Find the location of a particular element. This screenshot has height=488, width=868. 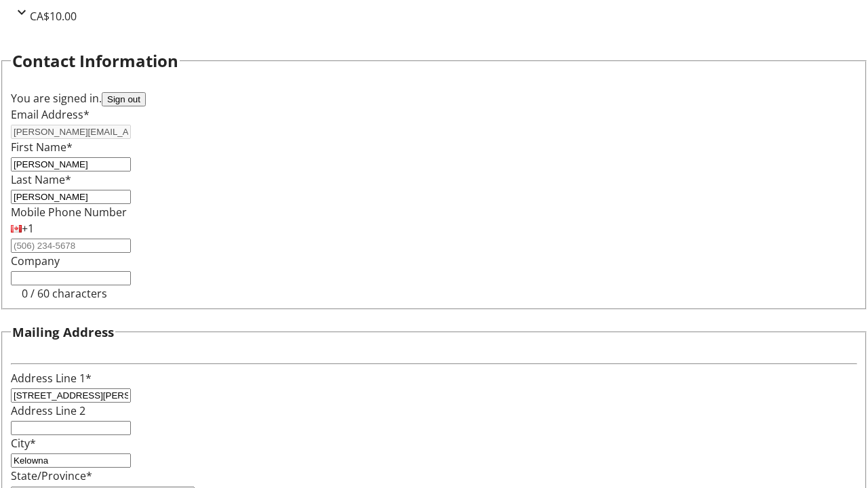

input: City is located at coordinates (71, 460).